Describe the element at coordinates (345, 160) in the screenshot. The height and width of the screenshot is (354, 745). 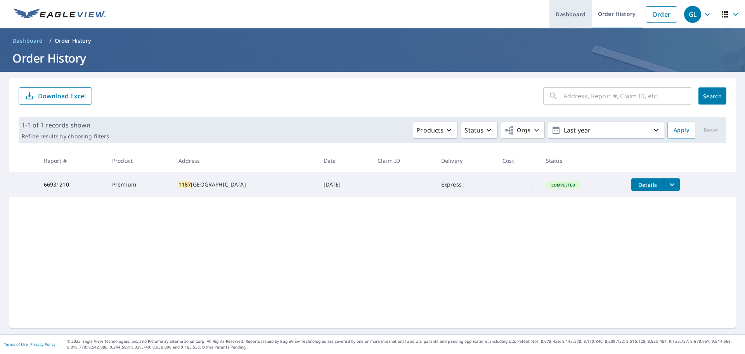
I see `th: Date` at that location.